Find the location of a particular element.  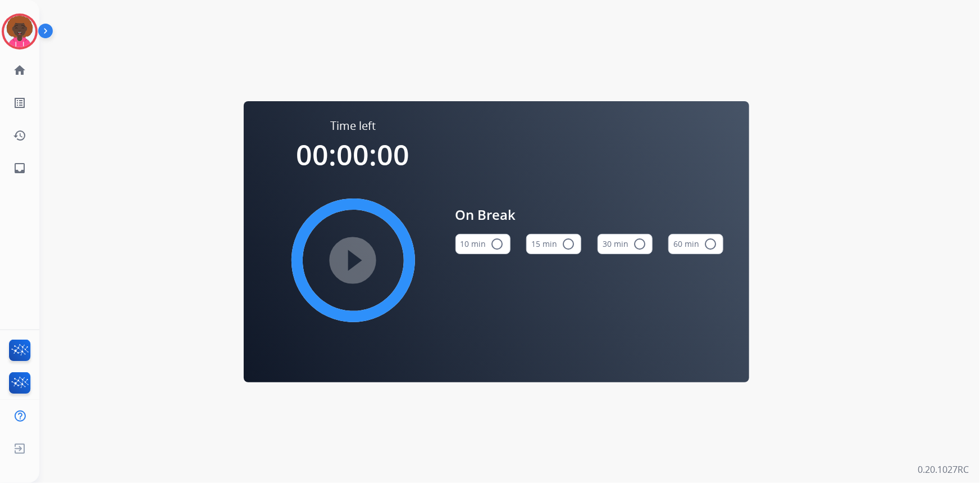

span: 00:00:00 is located at coordinates (354, 155).